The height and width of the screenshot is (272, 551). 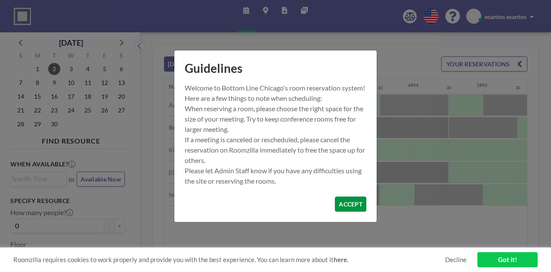 I want to click on span: Roomzilla requires cookies to work properly and provide you with the best experience. You can lea..., so click(x=229, y=259).